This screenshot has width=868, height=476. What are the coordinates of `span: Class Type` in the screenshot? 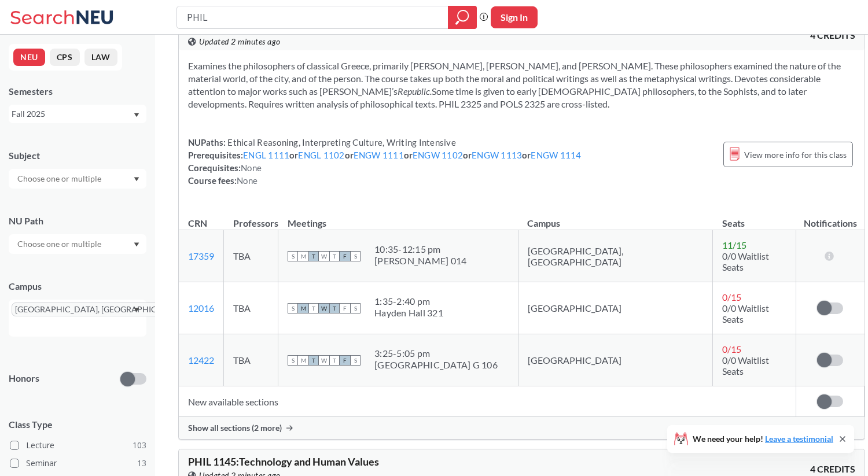 It's located at (78, 425).